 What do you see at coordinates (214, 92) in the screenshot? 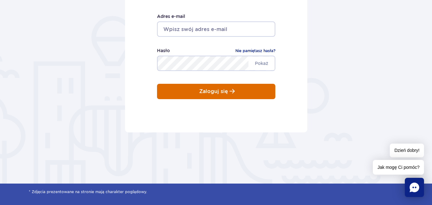
I see `p: Zaloguj się` at bounding box center [214, 92].